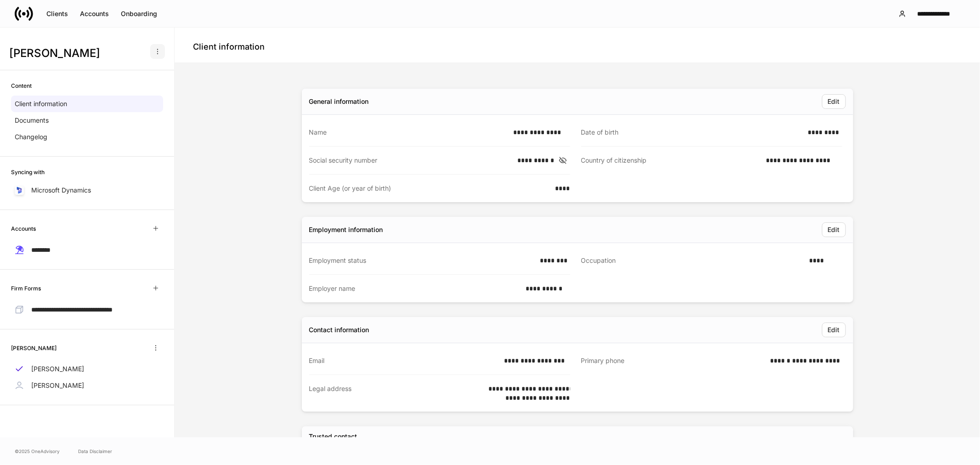 Image resolution: width=980 pixels, height=465 pixels. Describe the element at coordinates (139, 14) in the screenshot. I see `div: Onboarding` at that location.